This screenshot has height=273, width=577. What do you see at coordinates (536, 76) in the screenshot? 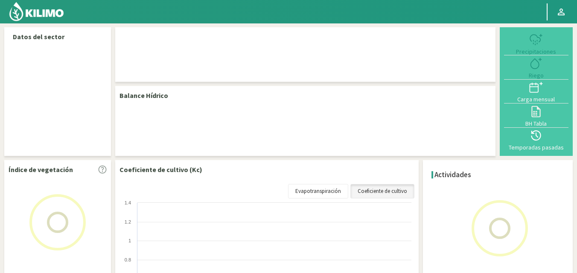
I see `div: Riego` at bounding box center [536, 76].